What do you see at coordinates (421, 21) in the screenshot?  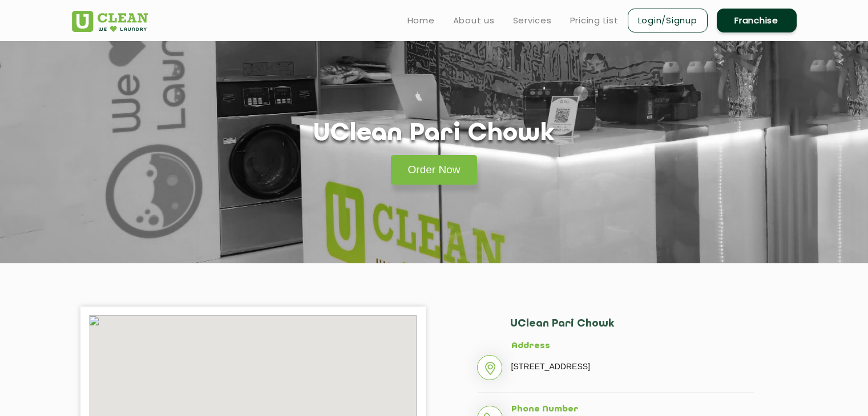 I see `a: Home` at bounding box center [421, 21].